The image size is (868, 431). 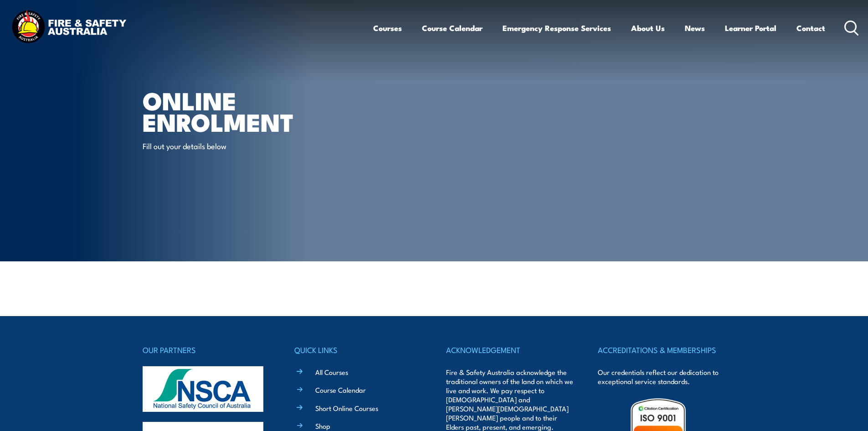 What do you see at coordinates (225, 145) in the screenshot?
I see `p: Fill out your details below` at bounding box center [225, 145].